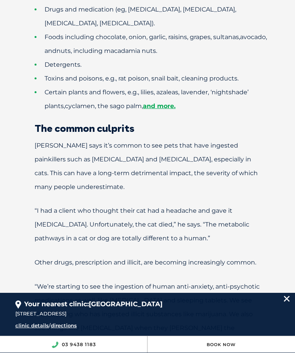  Describe the element at coordinates (286, 299) in the screenshot. I see `img: location_close.svg` at that location.